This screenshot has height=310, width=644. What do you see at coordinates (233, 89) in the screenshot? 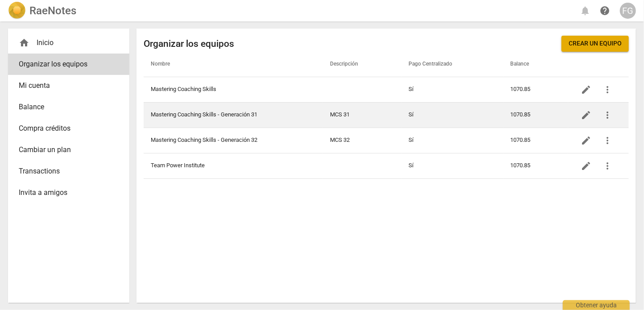
I see `td: Mastering Coaching Skills` at bounding box center [233, 89].